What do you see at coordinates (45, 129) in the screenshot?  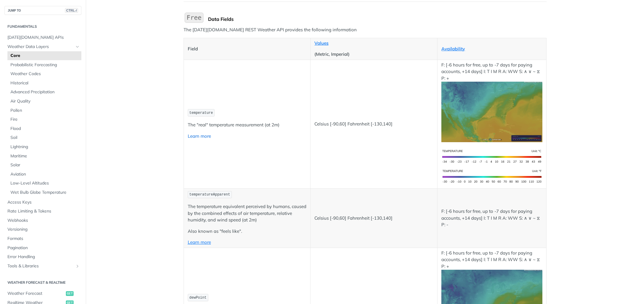 I see `span: Flood` at bounding box center [45, 129].